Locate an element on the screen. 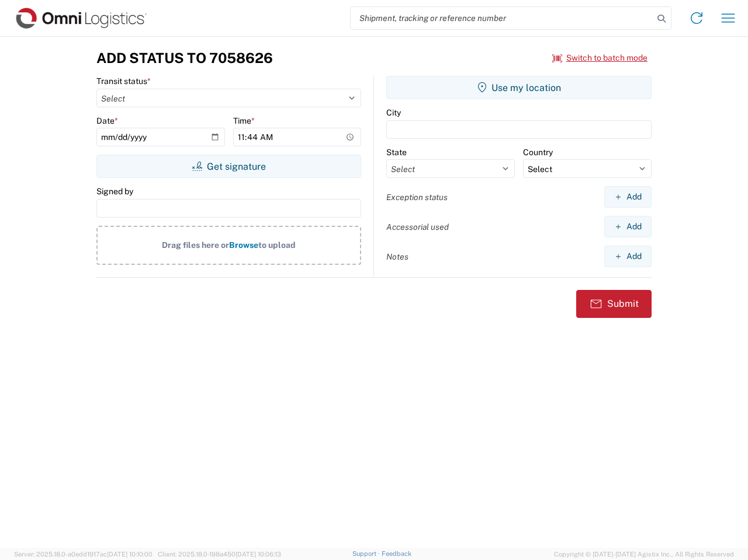 This screenshot has width=748, height=560. span: Server: 2025.18.0-a0edd1917ac is located at coordinates (83, 555).